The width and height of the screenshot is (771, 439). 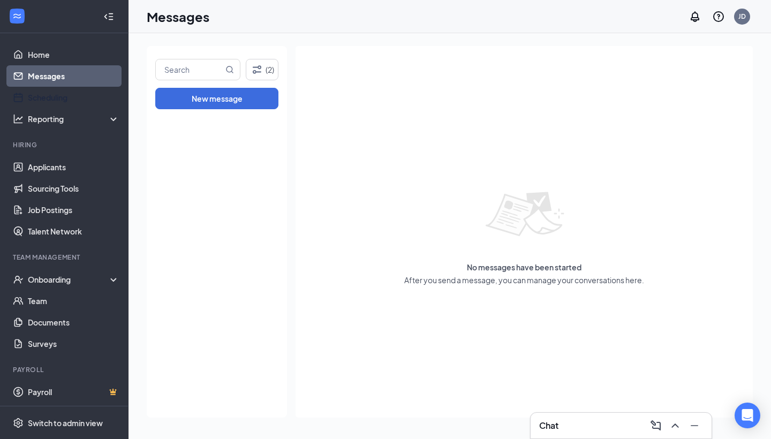 I want to click on a: Scheduling, so click(x=73, y=97).